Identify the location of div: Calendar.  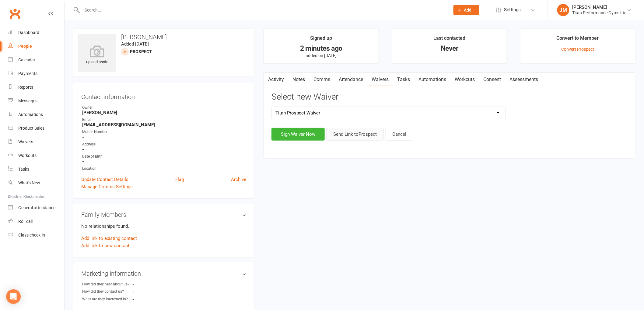
(27, 60).